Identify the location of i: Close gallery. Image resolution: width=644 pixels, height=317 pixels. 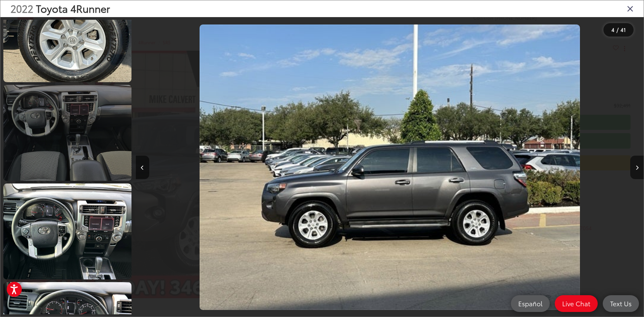
(630, 8).